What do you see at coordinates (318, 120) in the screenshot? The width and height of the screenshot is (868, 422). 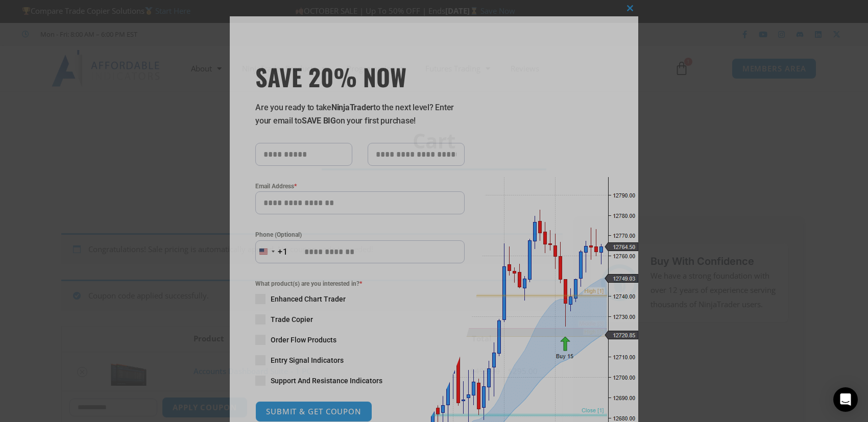 I see `strong: SAVE BIG` at bounding box center [318, 120].